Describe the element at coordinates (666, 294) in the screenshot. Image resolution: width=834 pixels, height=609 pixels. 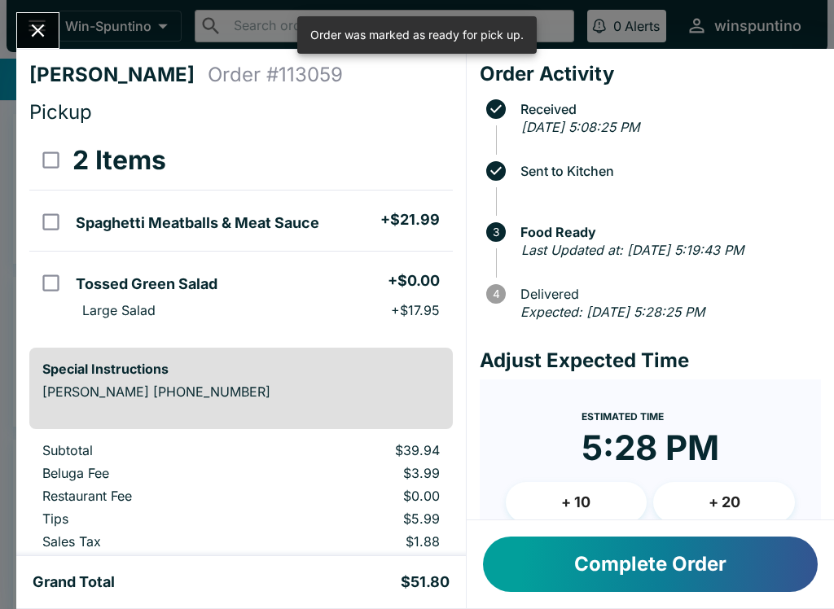
I see `span: Delivered` at that location.